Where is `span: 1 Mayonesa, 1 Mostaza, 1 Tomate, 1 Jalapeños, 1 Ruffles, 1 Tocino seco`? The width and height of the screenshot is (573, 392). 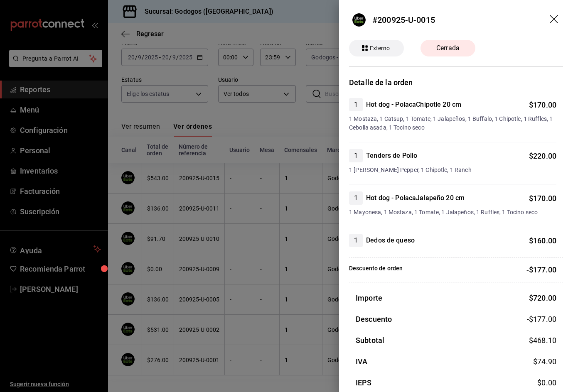
span: 1 Mayonesa, 1 Mostaza, 1 Tomate, 1 Jalapeños, 1 Ruffles, 1 Tocino seco is located at coordinates (452, 213).